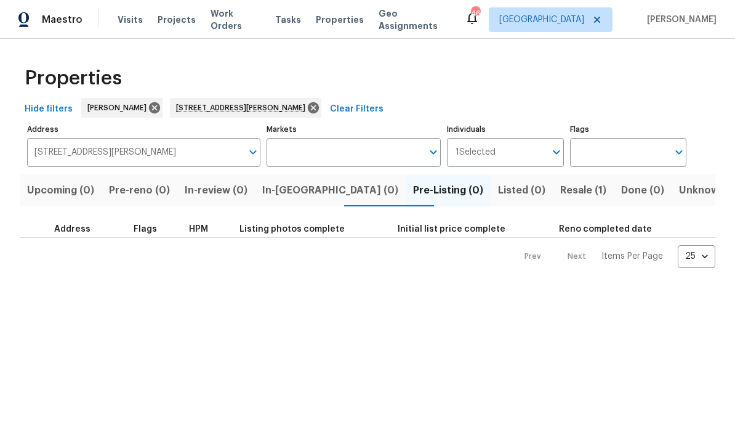 The height and width of the screenshot is (435, 735). I want to click on span: Tasks, so click(288, 20).